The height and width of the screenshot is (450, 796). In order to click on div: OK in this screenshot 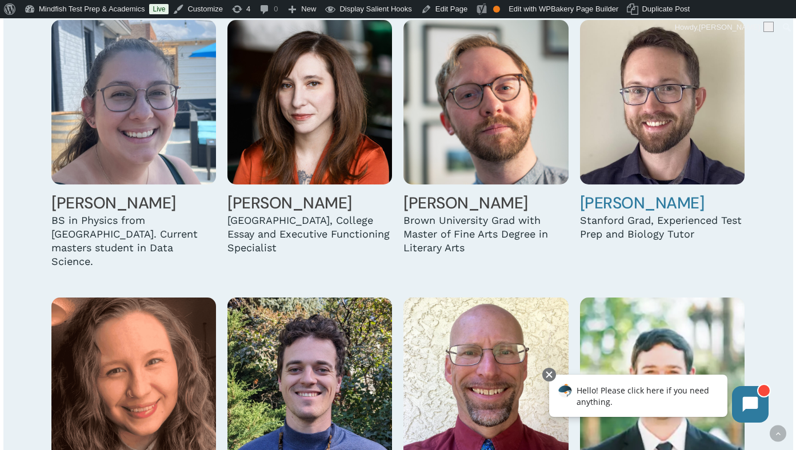, I will do `click(497, 9)`.